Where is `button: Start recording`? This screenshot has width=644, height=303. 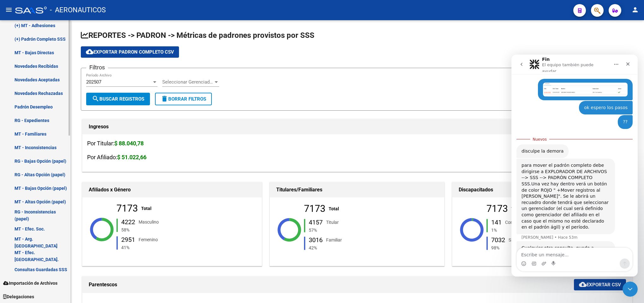
button: Start recording is located at coordinates (43, 209).